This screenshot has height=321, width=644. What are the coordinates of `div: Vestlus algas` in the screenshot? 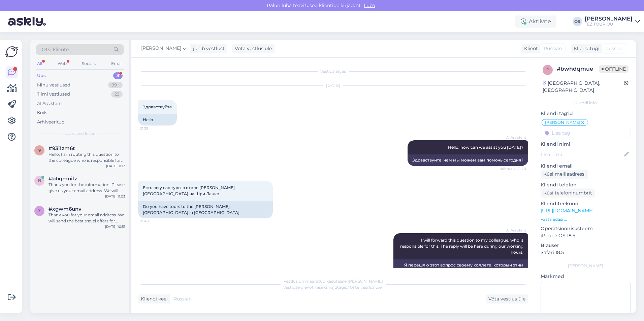 It's located at (333, 72).